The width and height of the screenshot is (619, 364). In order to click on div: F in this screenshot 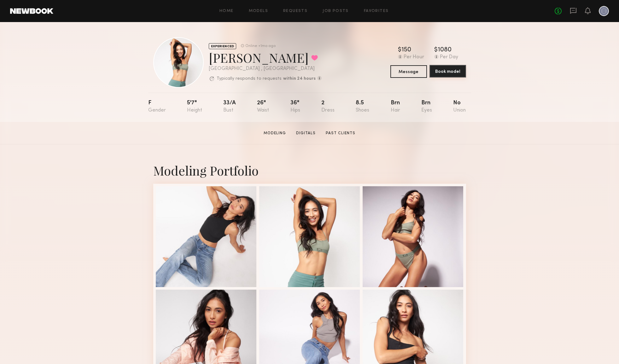, I will do `click(157, 107)`.